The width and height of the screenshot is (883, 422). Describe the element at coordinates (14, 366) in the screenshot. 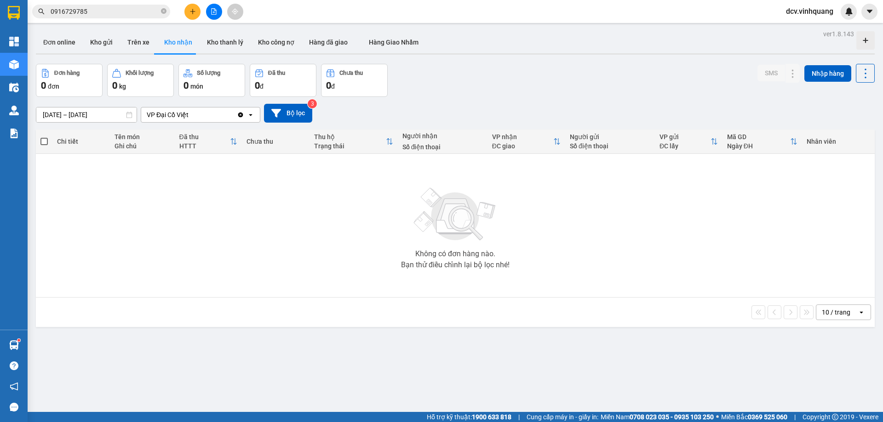

I see `span: question-circle` at that location.